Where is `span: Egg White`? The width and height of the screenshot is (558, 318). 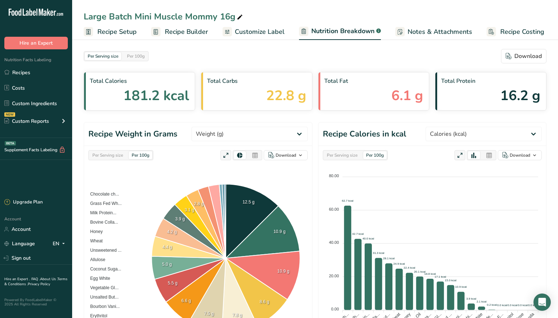 span: Egg White is located at coordinates (97, 279).